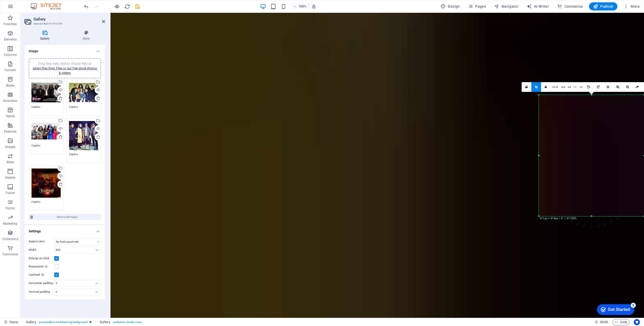  I want to click on button: undo, so click(86, 6).